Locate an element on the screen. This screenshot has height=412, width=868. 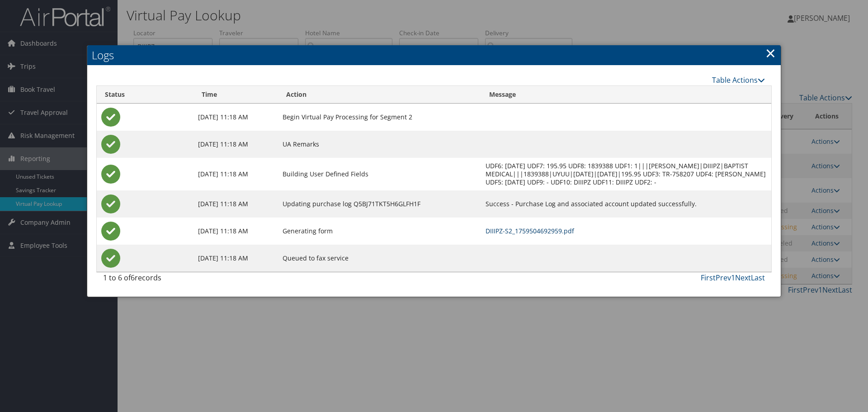
td: Begin Virtual Pay Processing for Segment 2 is located at coordinates (380, 117).